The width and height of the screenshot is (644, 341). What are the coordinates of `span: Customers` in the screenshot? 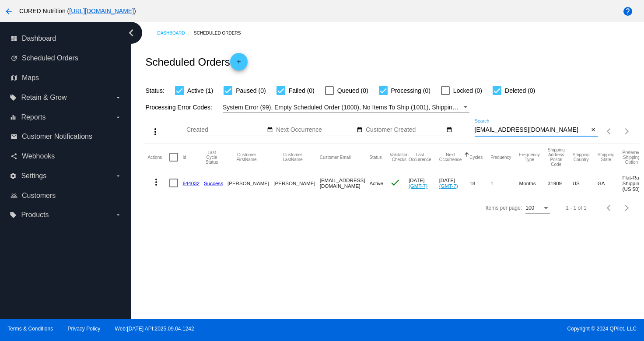 It's located at (38, 196).